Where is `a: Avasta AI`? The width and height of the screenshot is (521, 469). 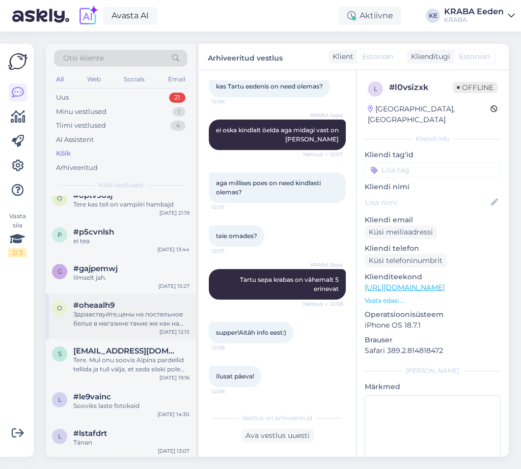 a: Avasta AI is located at coordinates (130, 16).